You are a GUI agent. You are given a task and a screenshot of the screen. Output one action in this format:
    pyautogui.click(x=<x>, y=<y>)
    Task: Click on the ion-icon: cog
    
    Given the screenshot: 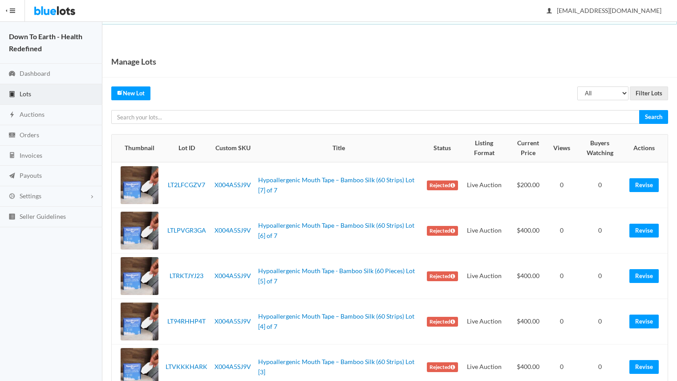 What is the action you would take?
    pyautogui.click(x=12, y=196)
    